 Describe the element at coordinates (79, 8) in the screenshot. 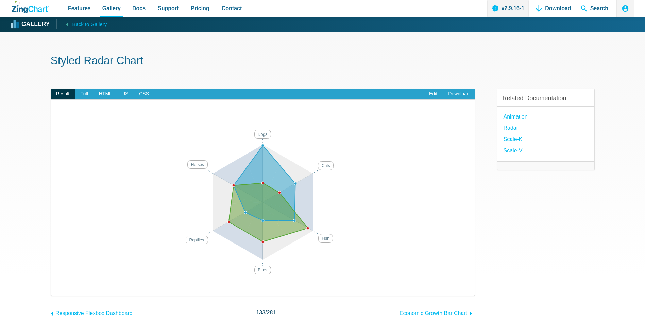

I see `span: Features` at that location.